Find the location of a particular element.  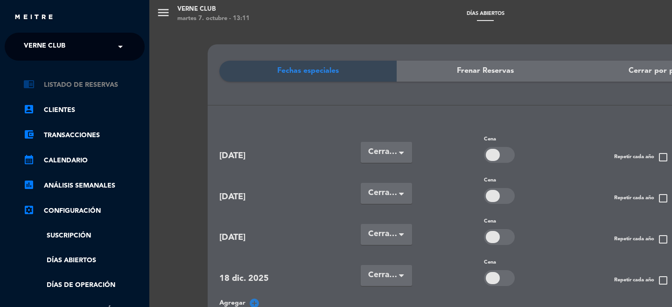

a: Días abiertos is located at coordinates (84, 260).